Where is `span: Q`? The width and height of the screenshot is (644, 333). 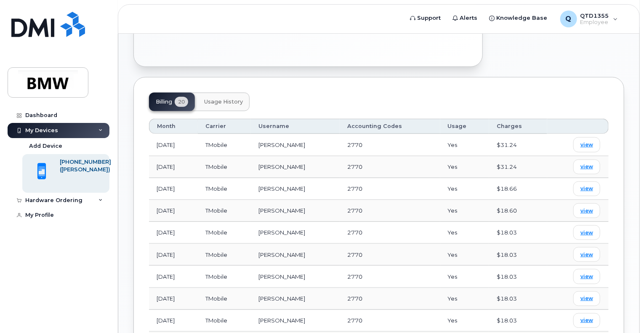 span: Q is located at coordinates (568, 19).